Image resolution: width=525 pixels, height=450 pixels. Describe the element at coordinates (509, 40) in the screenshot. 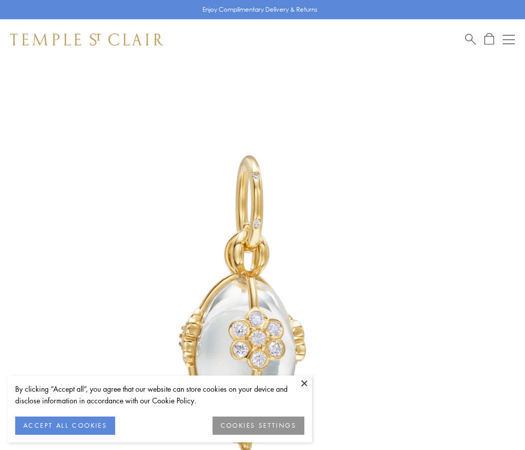

I see `button: Open navigation` at that location.